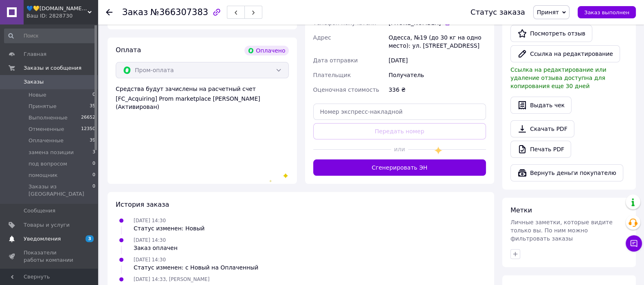 This screenshot has height=285, width=644. I want to click on a: Посмотреть отзыв, so click(551, 34).